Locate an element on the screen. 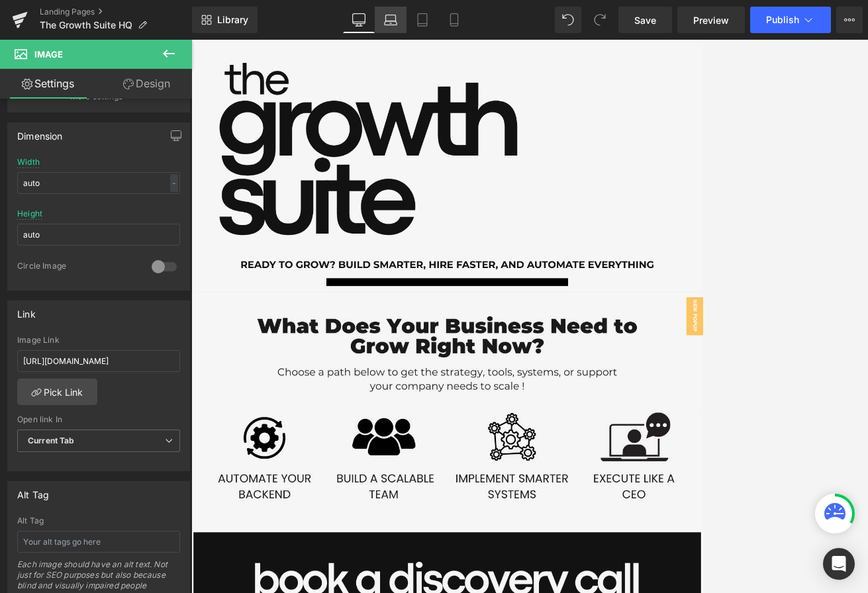 The height and width of the screenshot is (593, 868). div: Open link In is located at coordinates (99, 419).